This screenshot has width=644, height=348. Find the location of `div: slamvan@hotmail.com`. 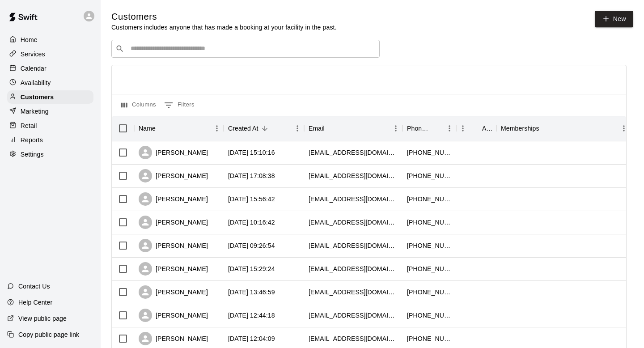

div: slamvan@hotmail.com is located at coordinates (354, 338).